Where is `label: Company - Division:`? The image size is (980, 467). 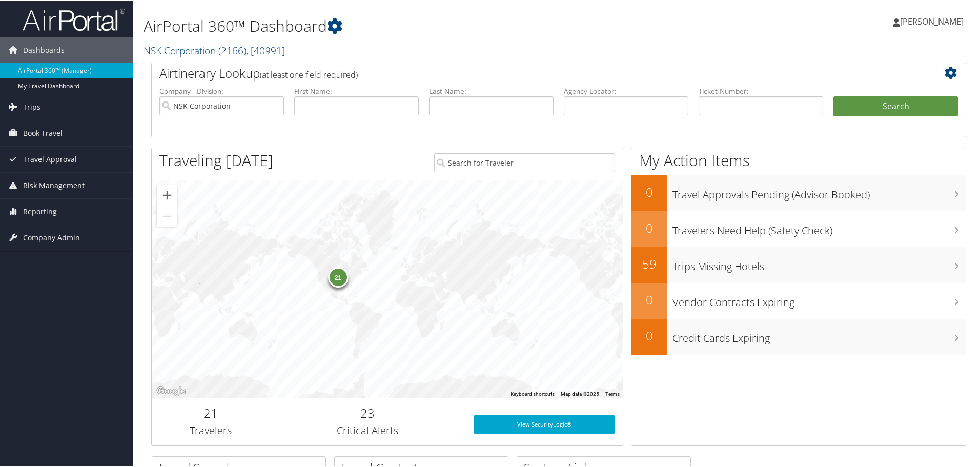 label: Company - Division: is located at coordinates (222, 90).